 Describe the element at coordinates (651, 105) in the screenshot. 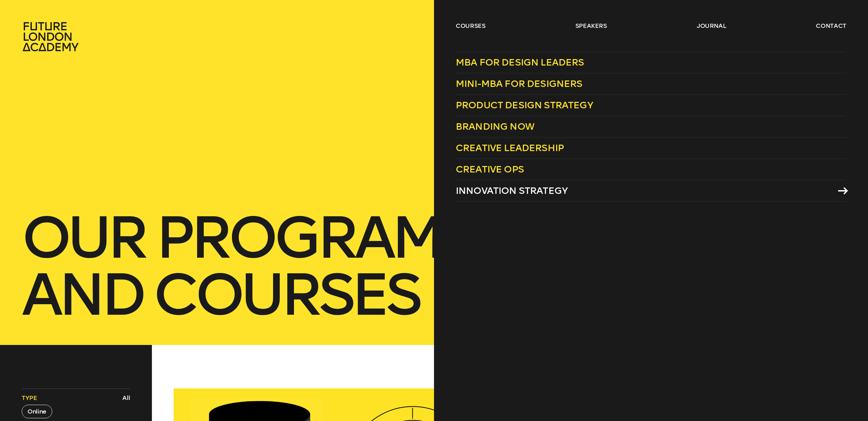

I see `a: Product Design Strategy` at that location.